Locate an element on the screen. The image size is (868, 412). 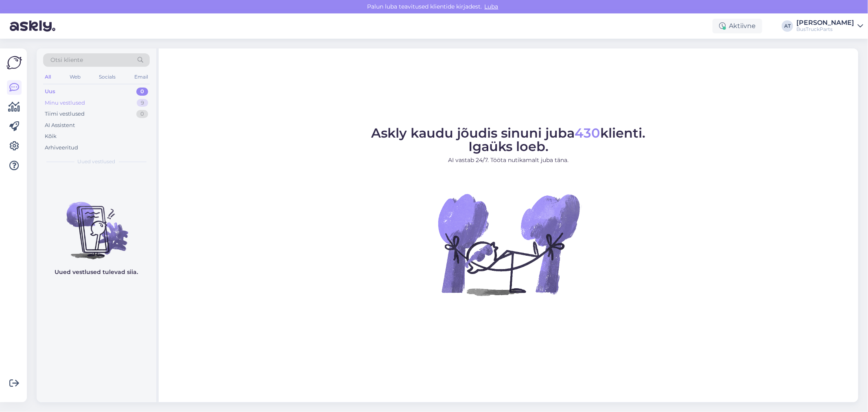
span: Askly kaudu jõudis sinuni juba klienti. Igaüks loeb. is located at coordinates (509, 140).